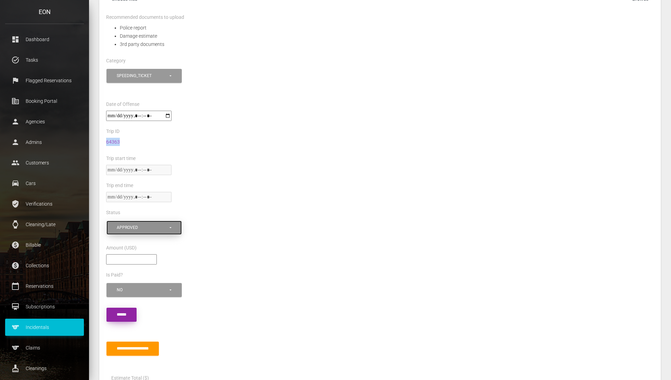 This screenshot has height=380, width=671. What do you see at coordinates (44, 224) in the screenshot?
I see `a: watch Cleaning/Late` at bounding box center [44, 224].